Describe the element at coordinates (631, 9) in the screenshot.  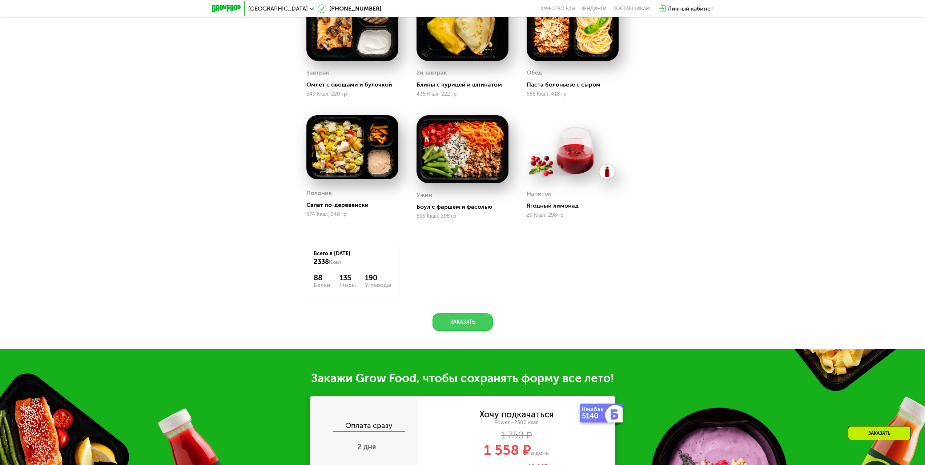
I see `div: поставщикам` at that location.